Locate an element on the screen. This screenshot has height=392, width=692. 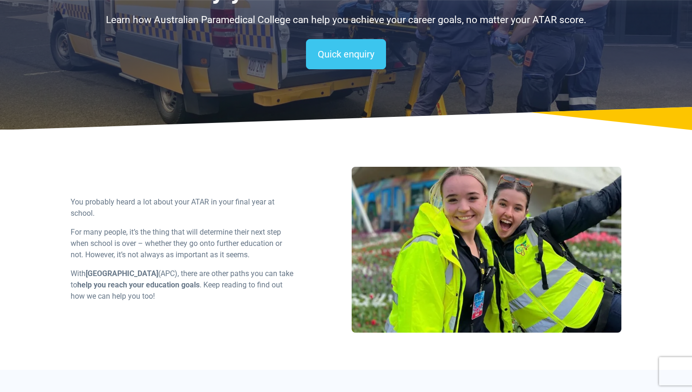
p: For many people, it’s the thing that will determine their next step when school is over – whether... is located at coordinates (182, 243).